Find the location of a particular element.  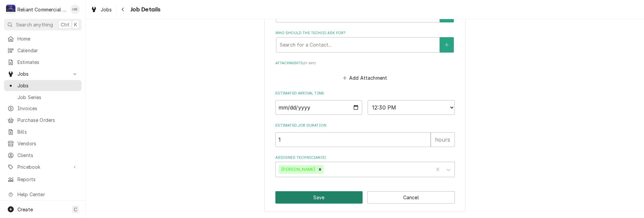

span: Home is located at coordinates (48, 38).